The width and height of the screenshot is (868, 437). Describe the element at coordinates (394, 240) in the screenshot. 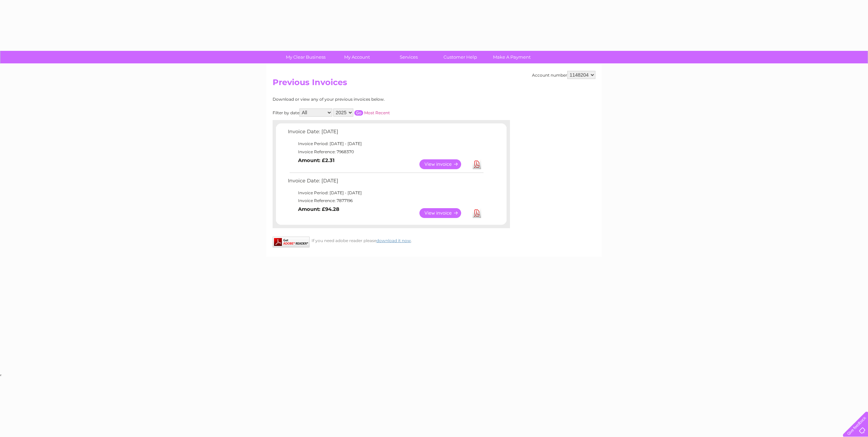

I see `a: download it now` at that location.